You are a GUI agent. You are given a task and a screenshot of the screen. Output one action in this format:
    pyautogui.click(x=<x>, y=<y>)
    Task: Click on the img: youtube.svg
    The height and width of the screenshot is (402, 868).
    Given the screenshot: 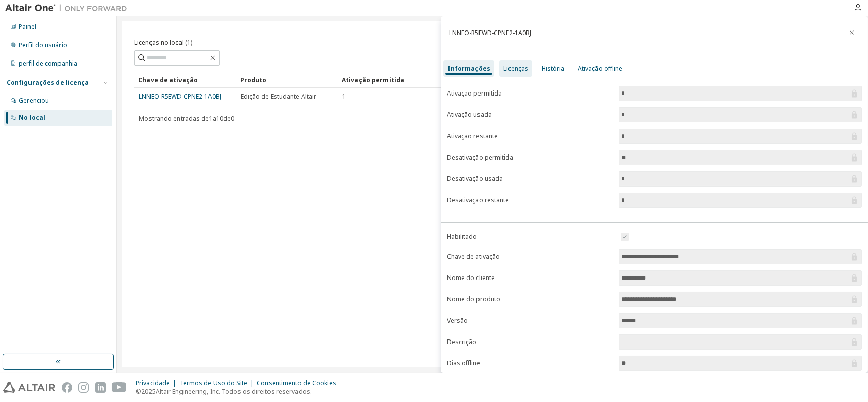 What is the action you would take?
    pyautogui.click(x=119, y=387)
    